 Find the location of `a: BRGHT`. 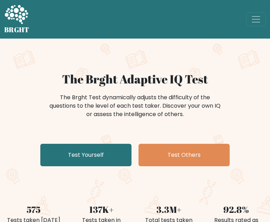

a: BRGHT is located at coordinates (17, 19).